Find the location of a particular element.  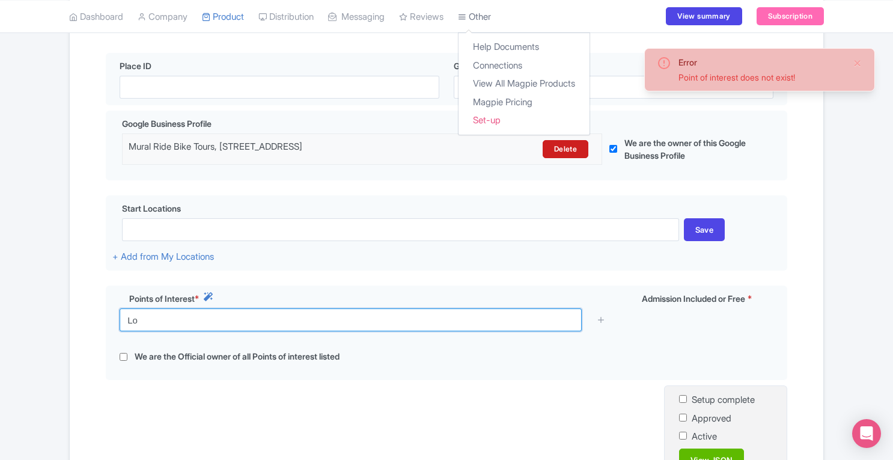

a: View All Magpie Products is located at coordinates (524, 84).